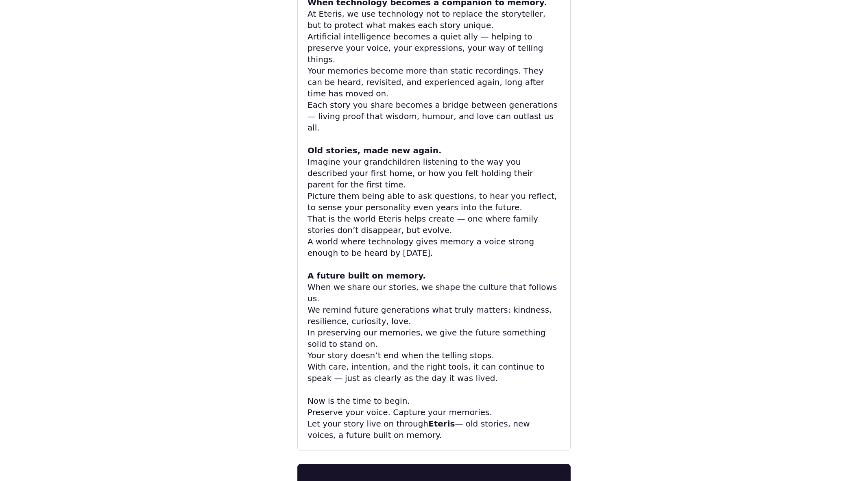 The width and height of the screenshot is (868, 481). I want to click on p: Picture them being able to ask questions, to hear you reflect, to sense your personality even yea..., so click(434, 202).